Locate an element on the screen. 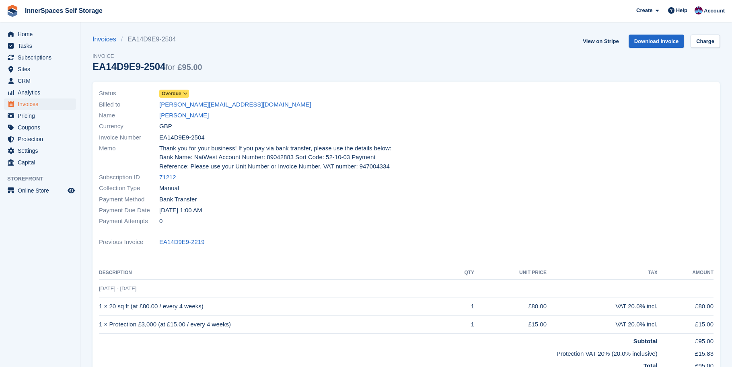 This screenshot has height=367, width=732. a: View on Stripe is located at coordinates (601, 41).